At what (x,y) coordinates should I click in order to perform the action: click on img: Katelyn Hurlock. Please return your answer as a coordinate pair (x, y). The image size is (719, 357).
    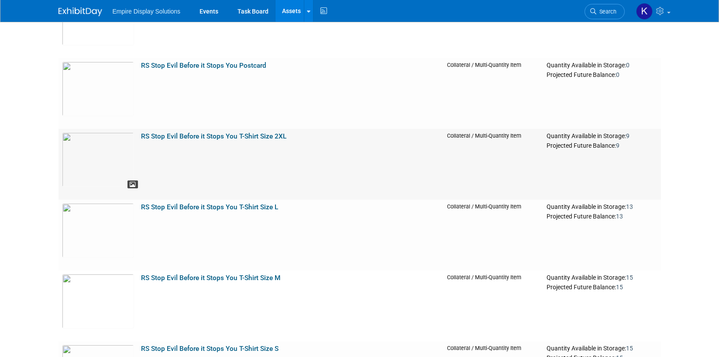
    Looking at the image, I should click on (645, 11).